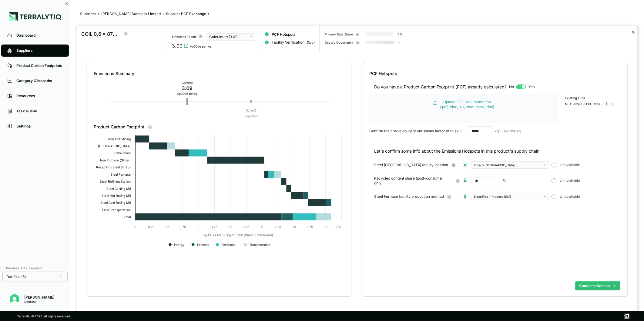 Image resolution: width=644 pixels, height=321 pixels. I want to click on div: COIL 0,6 x 872 AISI 304, so click(101, 34).